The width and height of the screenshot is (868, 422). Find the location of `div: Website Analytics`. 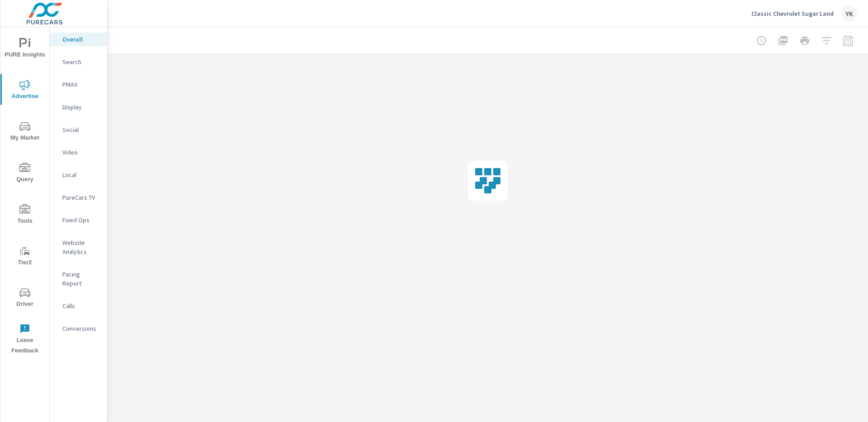

div: Website Analytics is located at coordinates (78, 247).